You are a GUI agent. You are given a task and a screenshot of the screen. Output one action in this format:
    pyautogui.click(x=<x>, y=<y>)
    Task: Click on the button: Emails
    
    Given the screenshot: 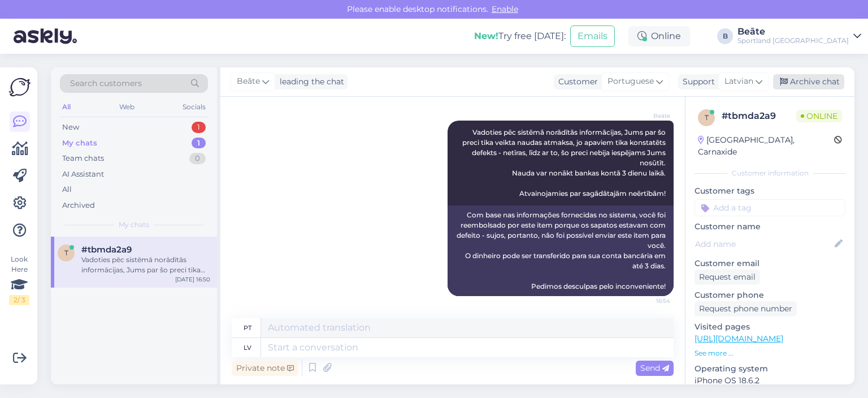 What is the action you would take?
    pyautogui.click(x=593, y=37)
    